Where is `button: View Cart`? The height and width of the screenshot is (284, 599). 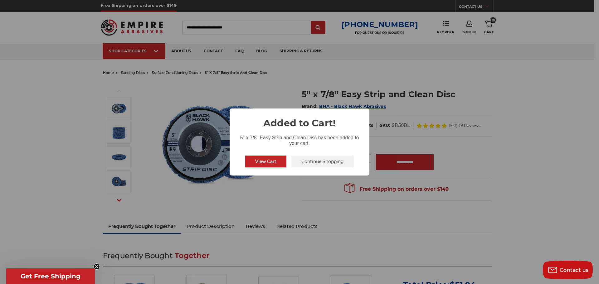
button: View Cart is located at coordinates (266, 161).